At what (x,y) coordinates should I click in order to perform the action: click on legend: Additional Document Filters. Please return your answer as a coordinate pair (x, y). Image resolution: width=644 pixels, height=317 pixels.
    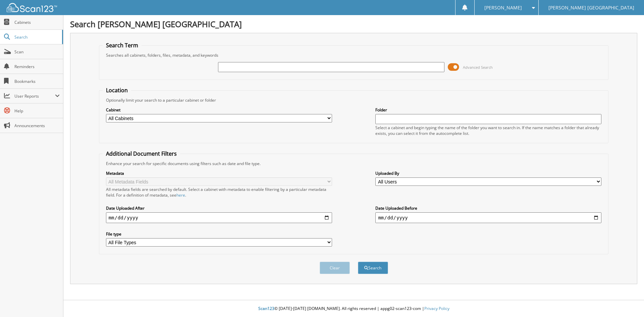
    Looking at the image, I should click on (141, 153).